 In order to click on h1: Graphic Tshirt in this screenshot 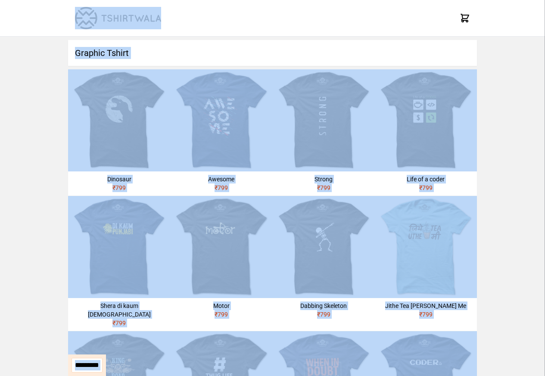, I will do `click(272, 53)`.